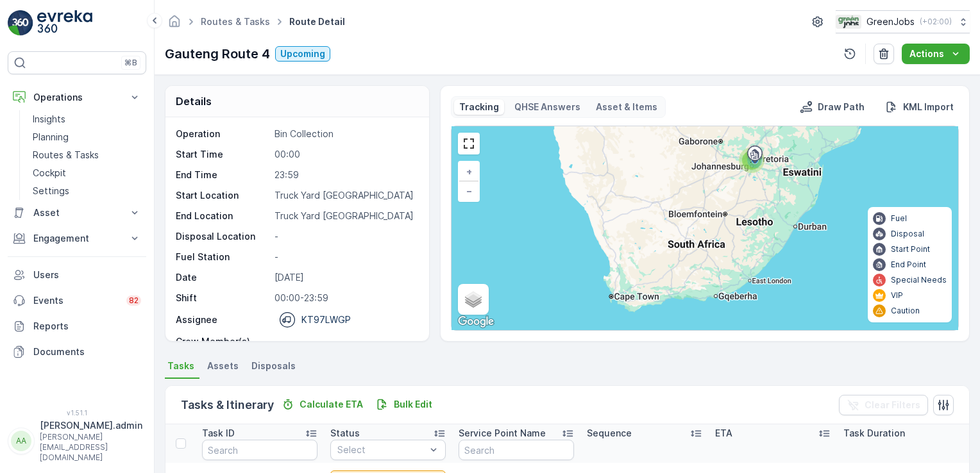 The image size is (980, 473). Describe the element at coordinates (194, 101) in the screenshot. I see `p: Details` at that location.